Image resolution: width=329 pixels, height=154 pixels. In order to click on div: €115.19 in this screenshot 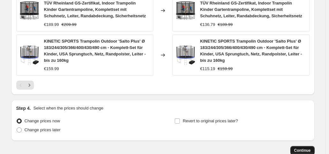, I will do `click(207, 69)`.